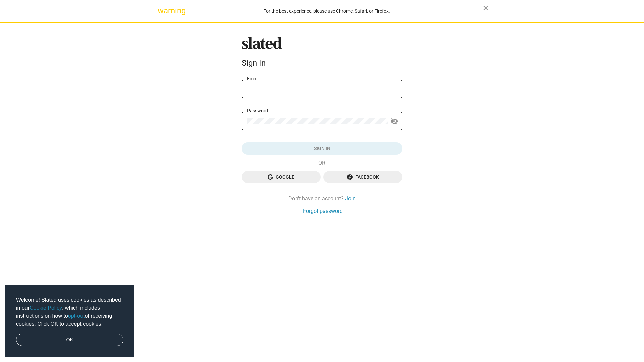 Image resolution: width=644 pixels, height=362 pixels. What do you see at coordinates (281, 177) in the screenshot?
I see `span: Google` at bounding box center [281, 177].